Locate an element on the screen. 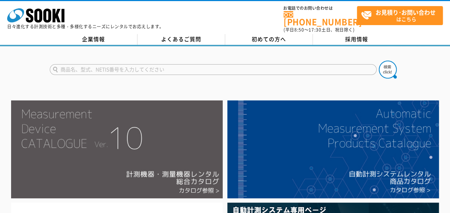 The image size is (450, 213). p: 日々進化する計測技術と多種・多様化するニーズにレンタルでお応えします。 is located at coordinates (86, 26).